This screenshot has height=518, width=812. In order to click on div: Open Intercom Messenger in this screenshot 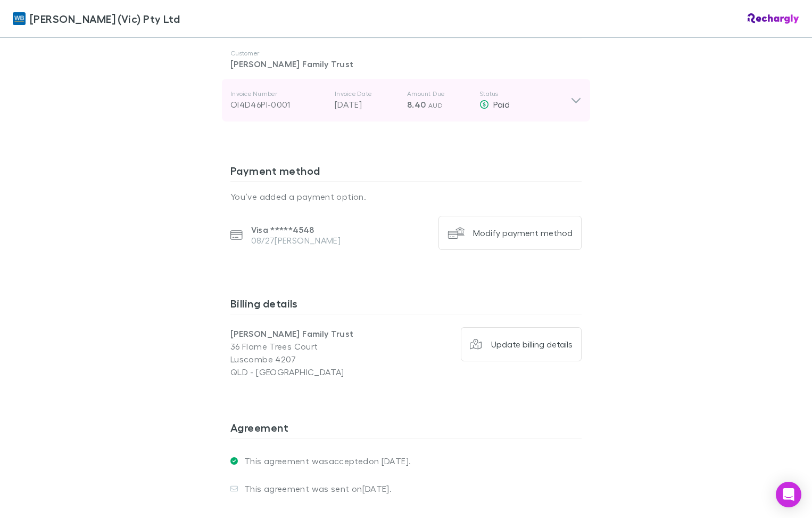, I will do `click(789, 494)`.